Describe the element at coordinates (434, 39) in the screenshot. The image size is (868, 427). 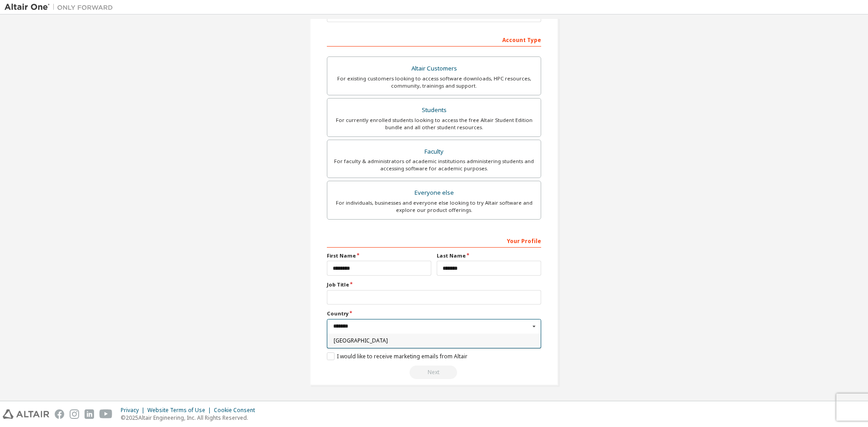
I see `div: Account Type` at that location.